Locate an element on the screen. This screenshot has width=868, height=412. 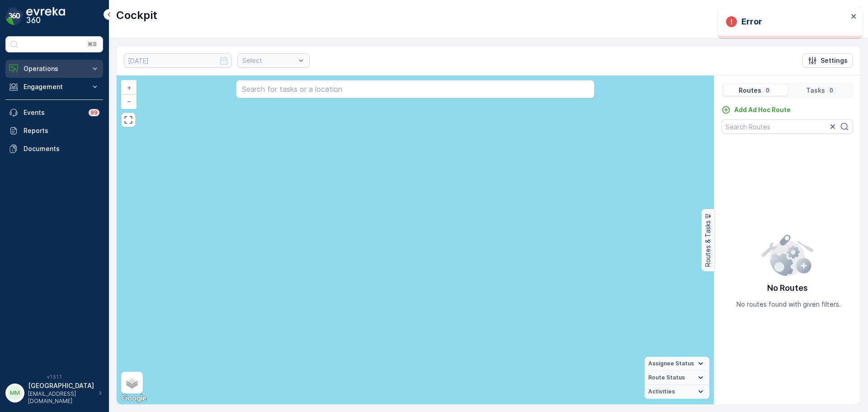
input: dd/mm/yyyy is located at coordinates (177, 61).